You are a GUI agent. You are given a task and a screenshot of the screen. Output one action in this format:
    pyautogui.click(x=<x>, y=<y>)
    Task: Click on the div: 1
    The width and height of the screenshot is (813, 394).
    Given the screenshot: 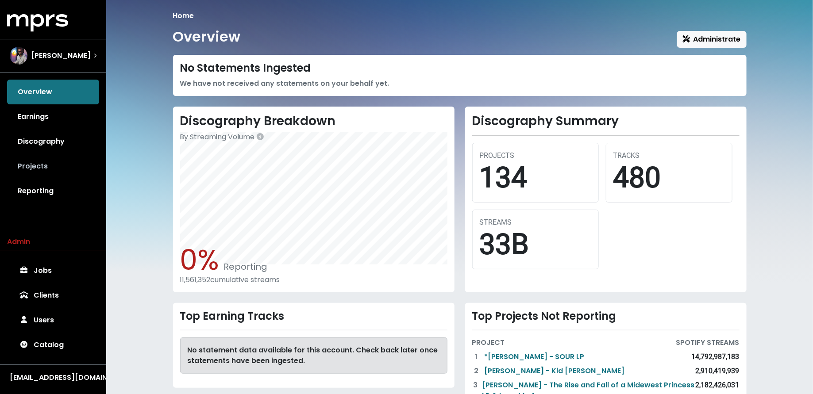 What is the action you would take?
    pyautogui.click(x=477, y=357)
    